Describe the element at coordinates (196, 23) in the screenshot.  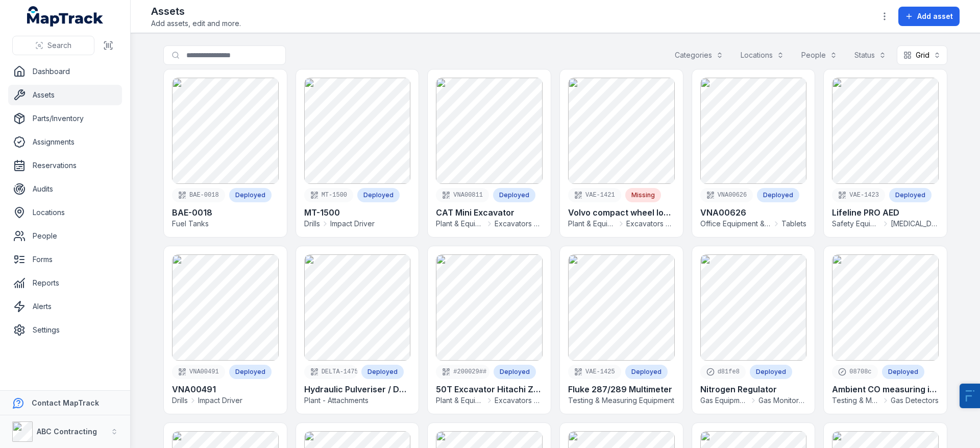
I see `span: Add assets, edit and more.` at that location.